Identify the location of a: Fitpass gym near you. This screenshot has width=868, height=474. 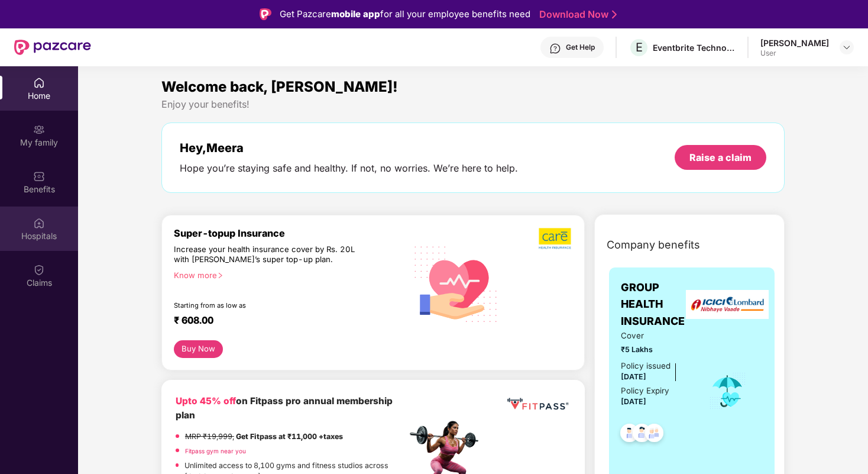
(215, 451).